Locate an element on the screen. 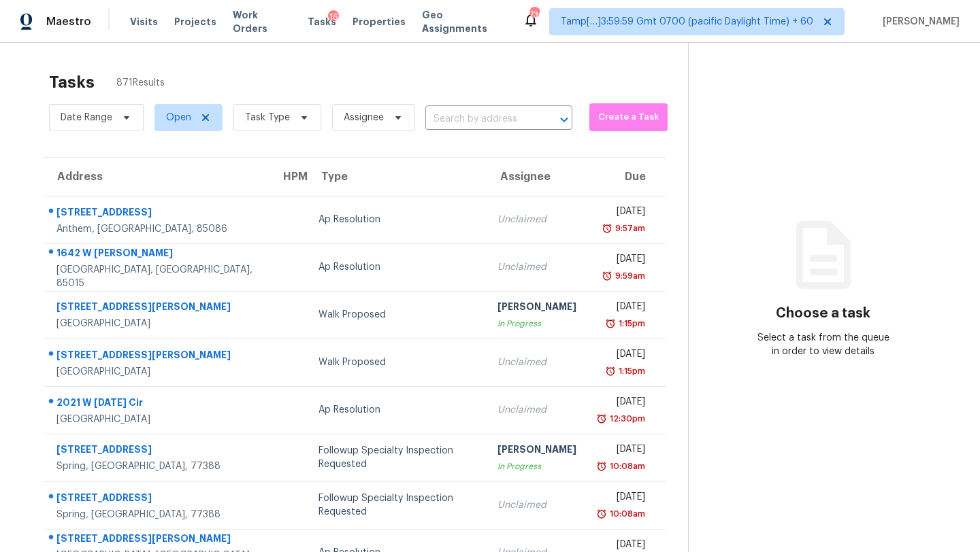 This screenshot has height=552, width=980. span: Visits is located at coordinates (143, 22).